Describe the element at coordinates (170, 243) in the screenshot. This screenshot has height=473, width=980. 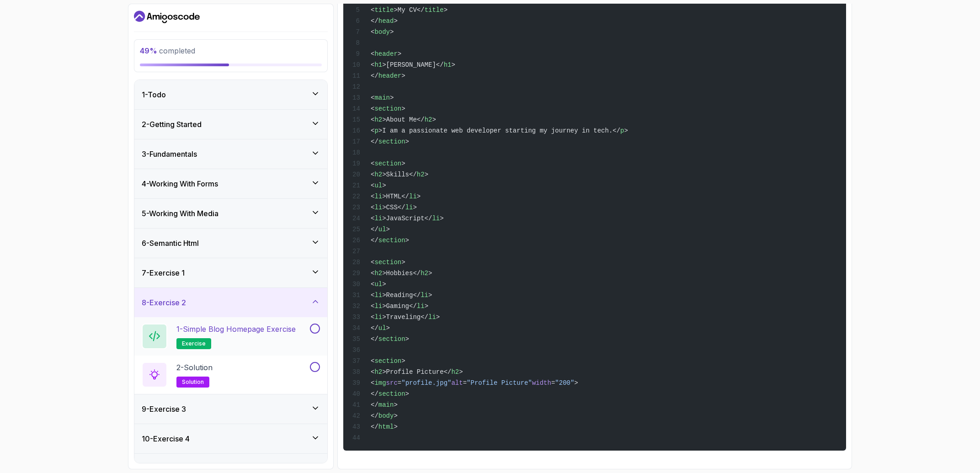
I see `h3: 6 - Semantic Html` at that location.